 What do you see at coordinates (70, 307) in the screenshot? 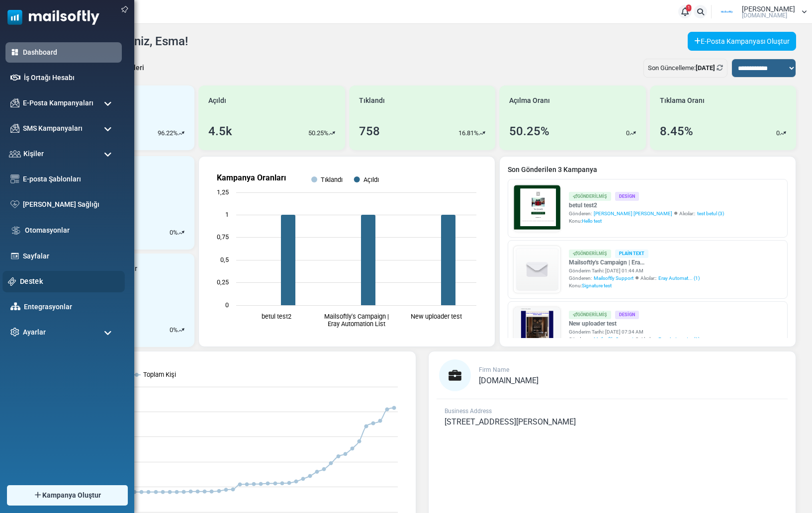
I see `a: Entegrasyonlar` at bounding box center [70, 307].